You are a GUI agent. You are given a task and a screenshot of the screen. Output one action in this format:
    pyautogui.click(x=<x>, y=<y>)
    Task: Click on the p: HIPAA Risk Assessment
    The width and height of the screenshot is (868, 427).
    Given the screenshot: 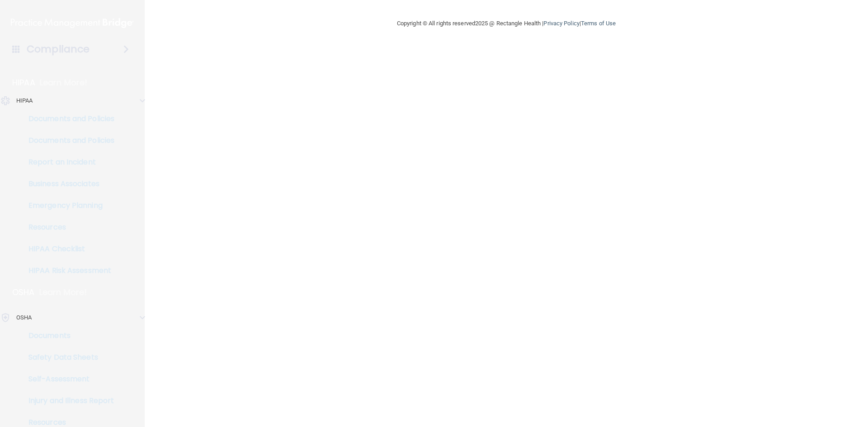 What is the action you would take?
    pyautogui.click(x=67, y=271)
    